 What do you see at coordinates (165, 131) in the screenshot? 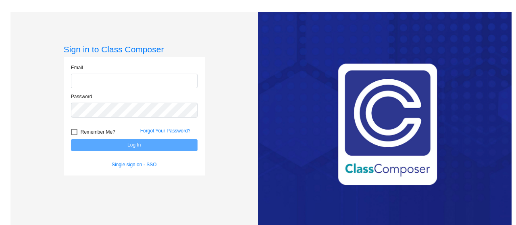
I see `a: Forgot Your Password?` at bounding box center [165, 131].